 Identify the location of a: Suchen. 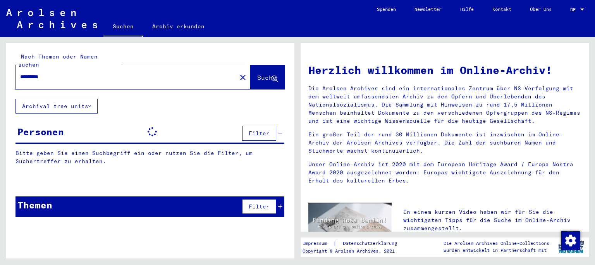
(123, 27).